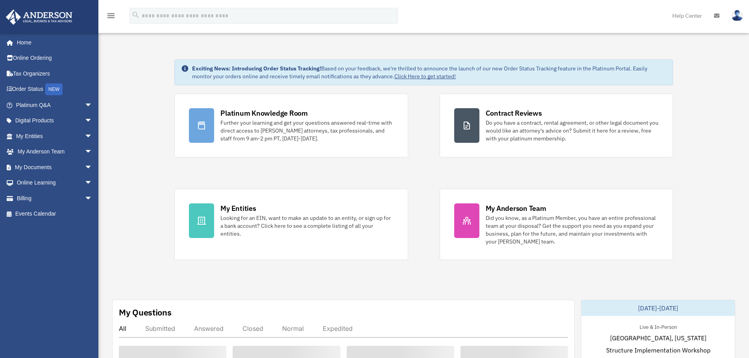 The height and width of the screenshot is (358, 749). I want to click on a: My Documentsarrow_drop_down, so click(55, 167).